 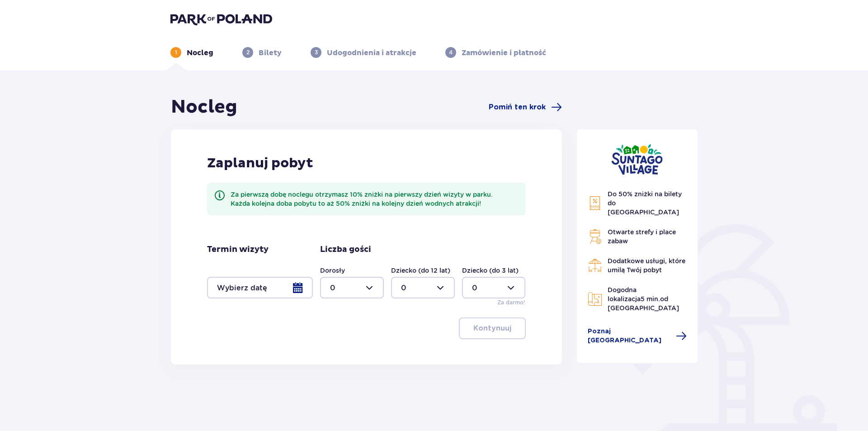 I want to click on p: Kontynuuj, so click(x=492, y=328).